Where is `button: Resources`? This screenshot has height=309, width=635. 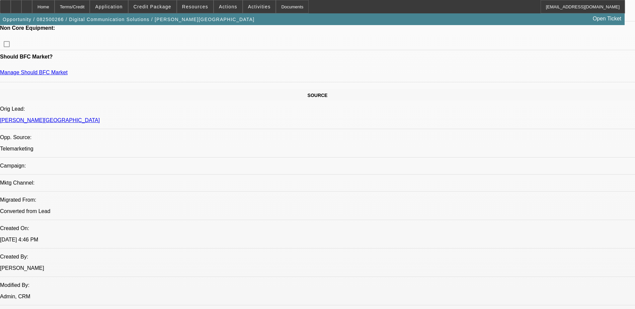 button: Resources is located at coordinates (195, 7).